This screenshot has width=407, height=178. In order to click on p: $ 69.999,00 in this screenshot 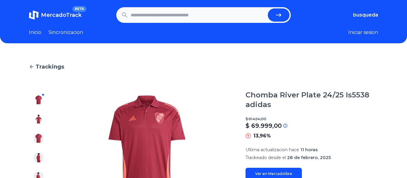, I will do `click(264, 126)`.